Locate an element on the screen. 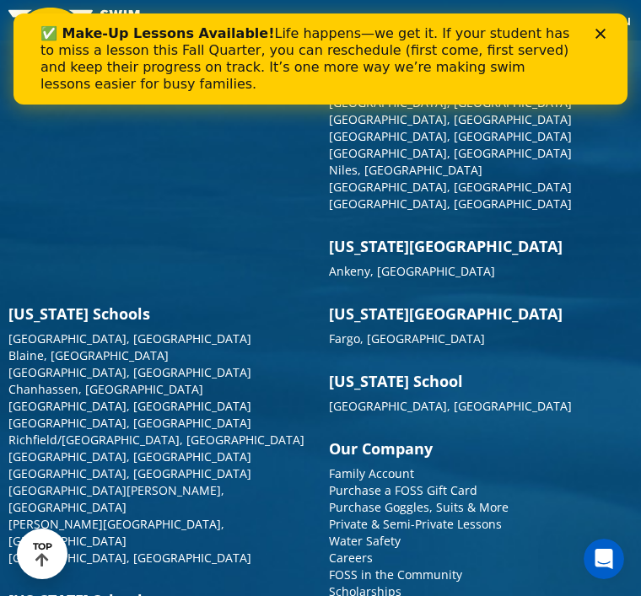 This screenshot has height=596, width=641. button: Toggle navigation is located at coordinates (612, 20).